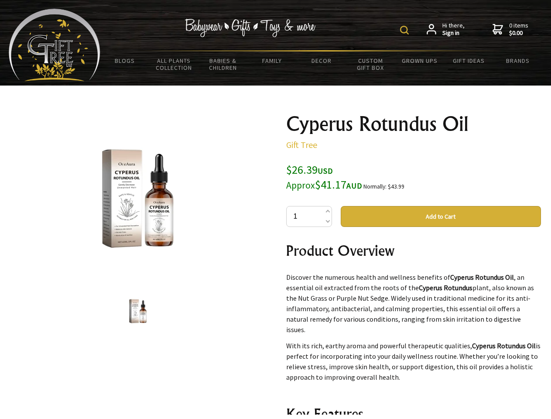 This screenshot has width=551, height=419. Describe the element at coordinates (420, 61) in the screenshot. I see `a: Grown Ups` at that location.